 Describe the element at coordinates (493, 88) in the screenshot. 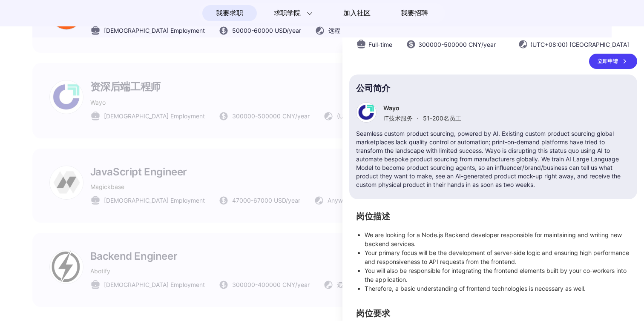

I see `p: 公司简介` at that location.